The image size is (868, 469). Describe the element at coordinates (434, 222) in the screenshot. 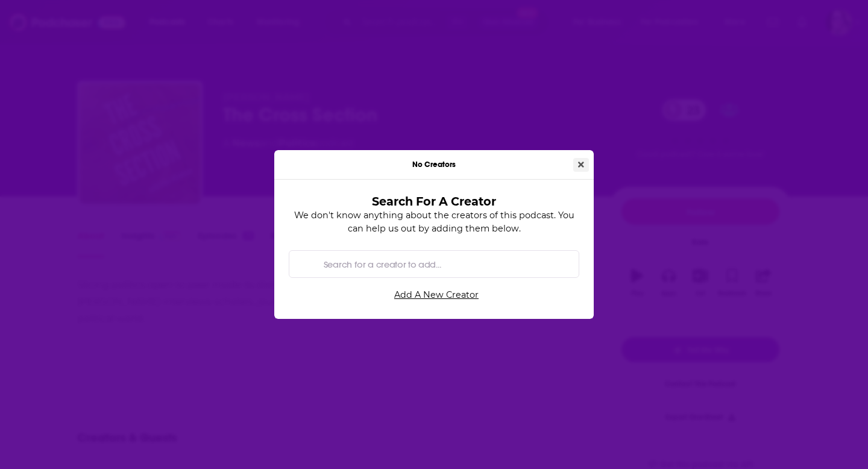

I see `p: We don't know anything about the creators of this podcast. You can help us out by adding them below.` at that location.